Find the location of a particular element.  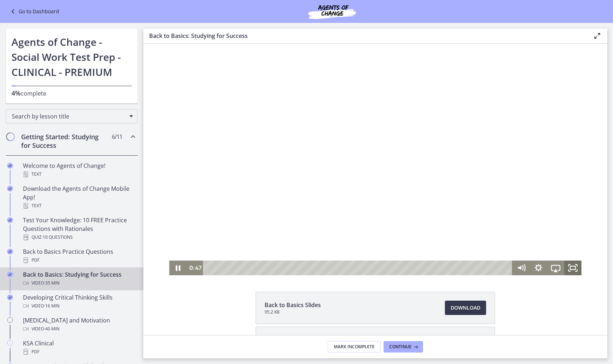

div: Welcome to Agents of Change! is located at coordinates (79, 170).